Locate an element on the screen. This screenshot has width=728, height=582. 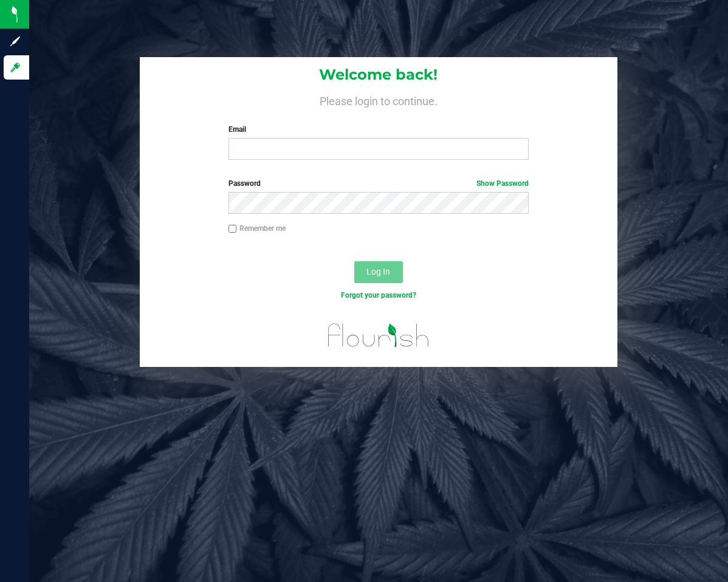
span: Password is located at coordinates (244, 183).